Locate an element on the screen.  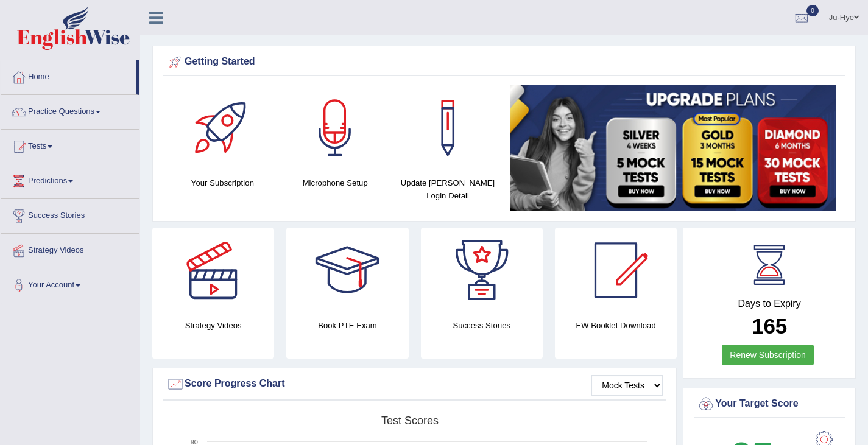
div: Score Progress Chart is located at coordinates (414, 384).